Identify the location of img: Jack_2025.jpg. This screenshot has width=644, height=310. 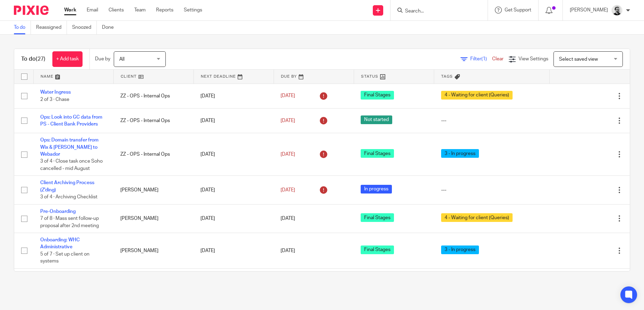
(617, 10).